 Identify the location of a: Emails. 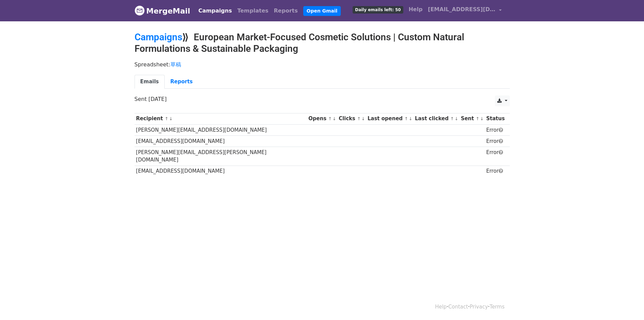
(149, 81).